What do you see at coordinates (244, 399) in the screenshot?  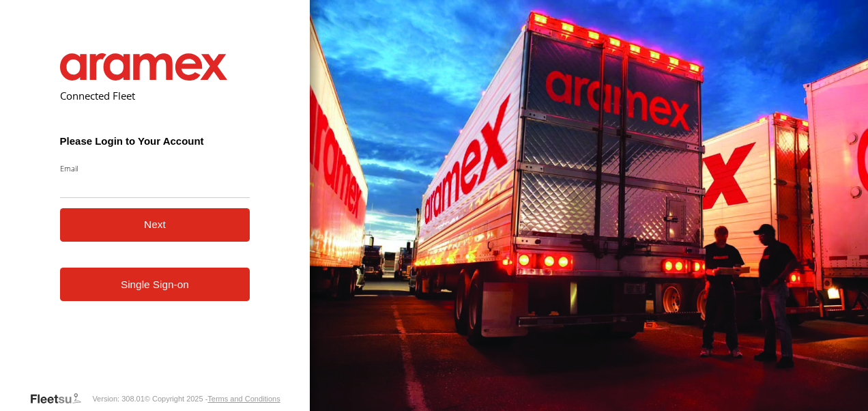 I see `a: Terms and Conditions` at bounding box center [244, 399].